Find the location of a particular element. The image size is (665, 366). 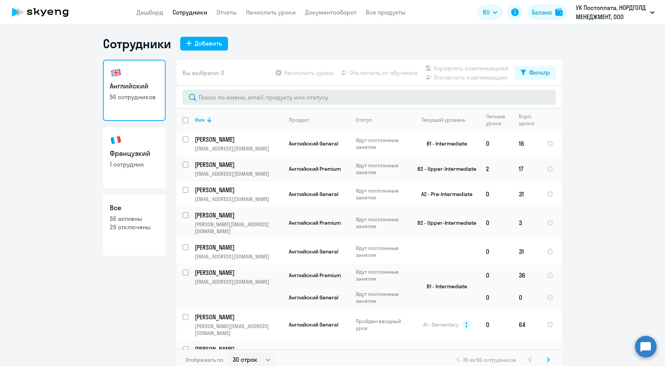

button: УК Постоплата, НОРДГОЛД МЕНЕДЖМЕНТ, ООО is located at coordinates (615, 12).